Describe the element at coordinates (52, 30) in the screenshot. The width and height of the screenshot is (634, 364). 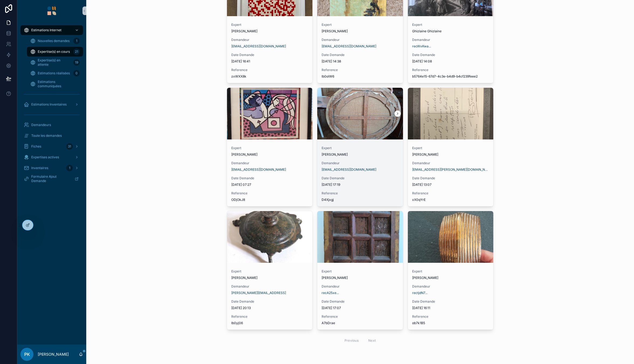
I see `a: Estimations Internet` at that location.